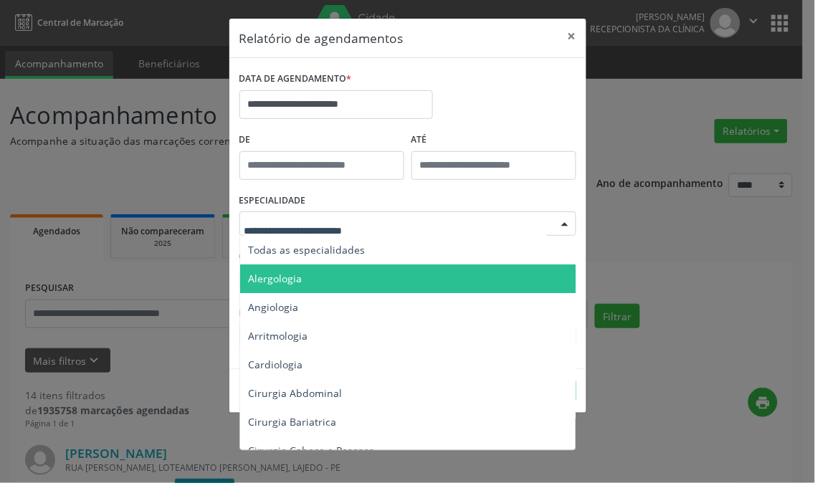 The width and height of the screenshot is (815, 483). I want to click on span: Cirurgia Cabeça e Pescoço, so click(312, 450).